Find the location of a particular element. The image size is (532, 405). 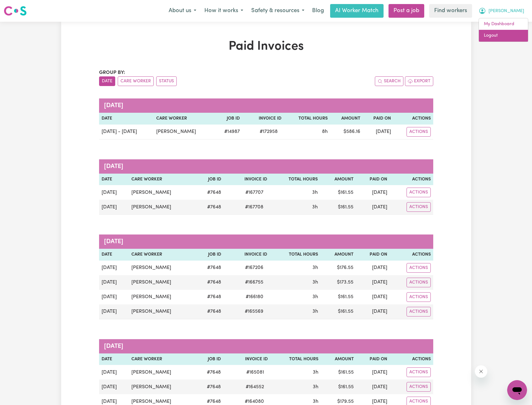

span: Group by: is located at coordinates (112, 73).